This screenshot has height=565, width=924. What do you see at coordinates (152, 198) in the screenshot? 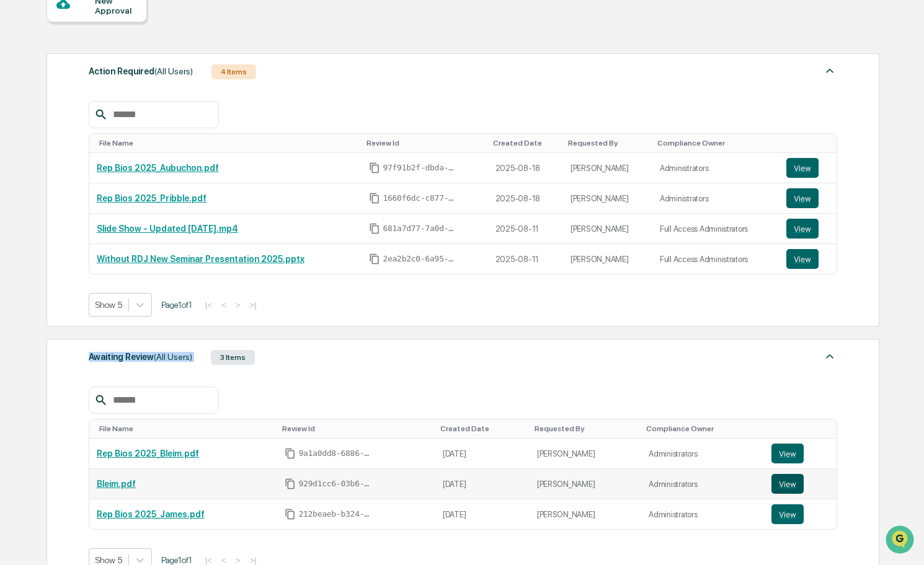
I see `a: Rep Bios 2025_Pribble.pdf` at bounding box center [152, 198].